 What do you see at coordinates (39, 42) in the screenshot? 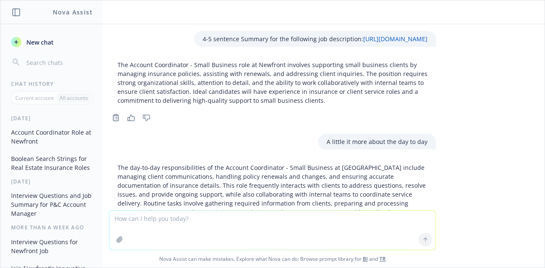
I see `span: New chat` at bounding box center [39, 42].